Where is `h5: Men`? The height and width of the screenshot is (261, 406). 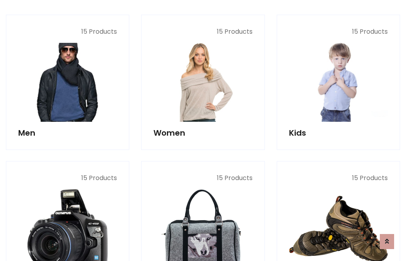
h5: Men is located at coordinates (67, 133).